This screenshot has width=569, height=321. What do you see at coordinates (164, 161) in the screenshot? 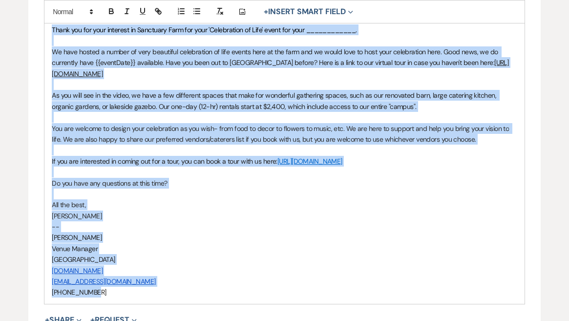
I see `span: If you are interested in coming out for a tour, you can book a tour with us here:` at bounding box center [164, 161].